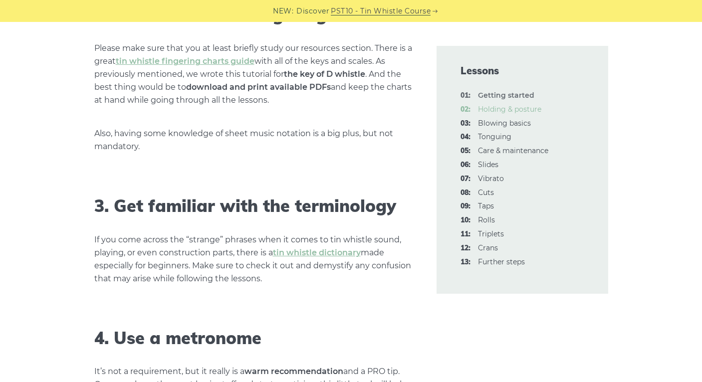 Image resolution: width=702 pixels, height=382 pixels. Describe the element at coordinates (253, 206) in the screenshot. I see `h2: 3. Get familiar with the terminology` at that location.